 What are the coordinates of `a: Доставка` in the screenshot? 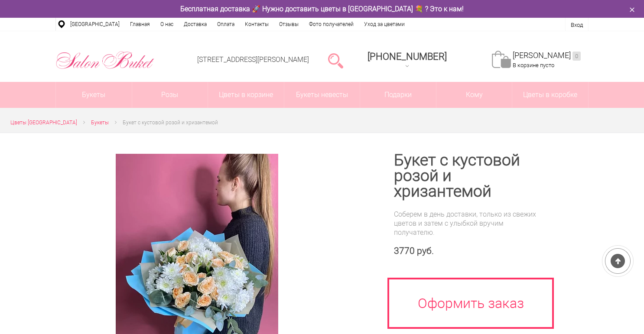 It's located at (195, 24).